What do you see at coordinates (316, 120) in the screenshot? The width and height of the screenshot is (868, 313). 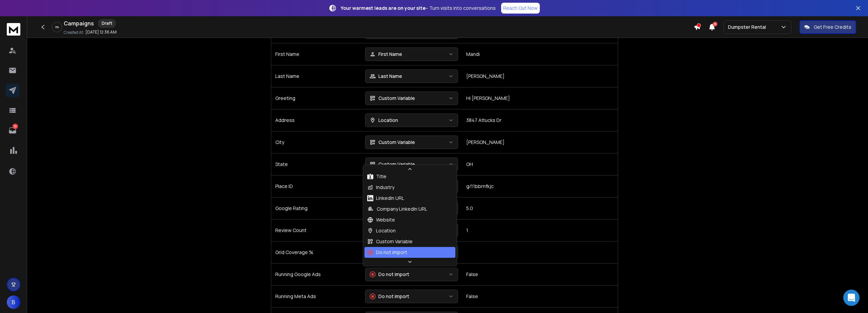 I see `td: Address` at bounding box center [316, 120].